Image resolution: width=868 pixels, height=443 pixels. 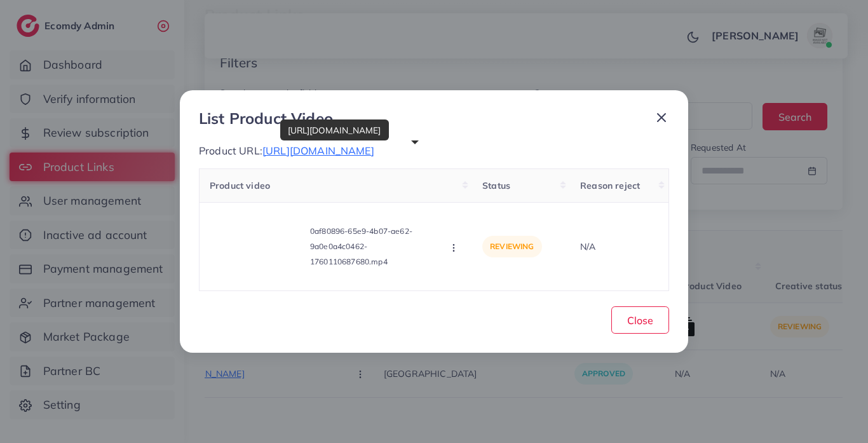 I want to click on p: reviewing, so click(x=511, y=246).